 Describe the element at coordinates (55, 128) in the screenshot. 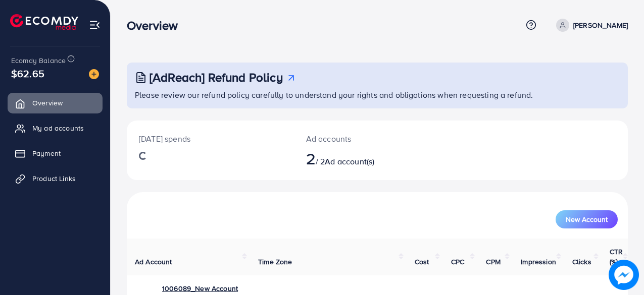

I see `a: My ad accounts` at that location.